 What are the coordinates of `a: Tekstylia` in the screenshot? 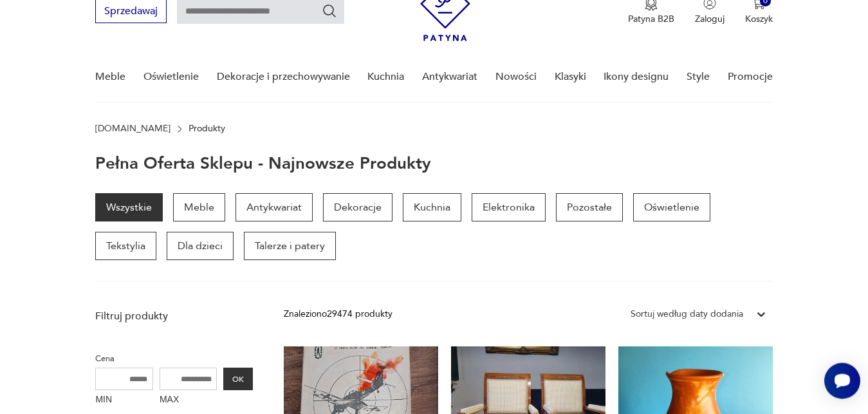 It's located at (126, 246).